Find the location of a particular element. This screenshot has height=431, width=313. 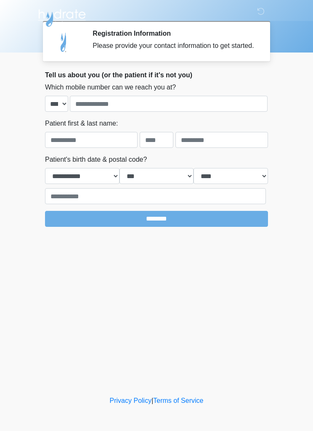

label: Which mobile number can we reach you at? is located at coordinates (110, 87).